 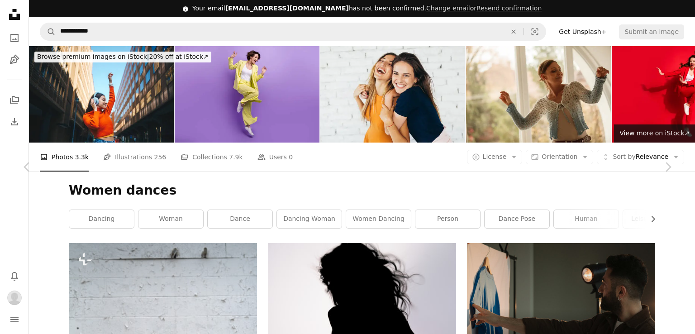 I want to click on a: Next, so click(x=667, y=167).